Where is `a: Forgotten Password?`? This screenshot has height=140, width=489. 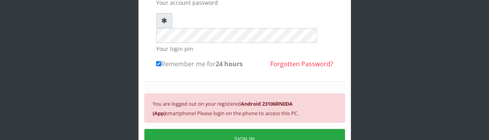
a: Forgotten Password? is located at coordinates (302, 64).